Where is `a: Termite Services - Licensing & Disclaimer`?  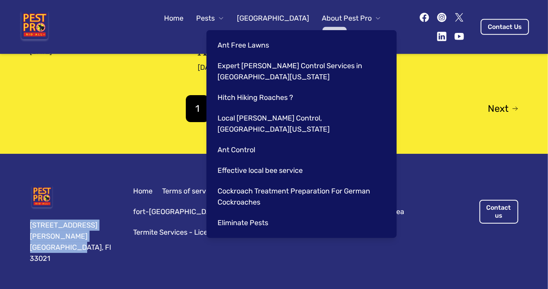 a: Termite Services - Licensing & Disclaimer is located at coordinates (200, 232).